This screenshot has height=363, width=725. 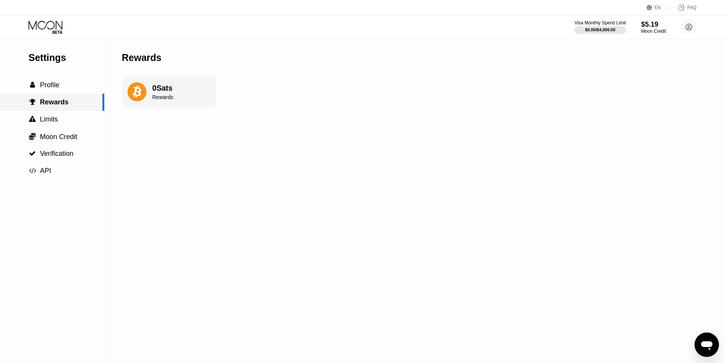 What do you see at coordinates (57, 153) in the screenshot?
I see `span: Verification` at bounding box center [57, 153].